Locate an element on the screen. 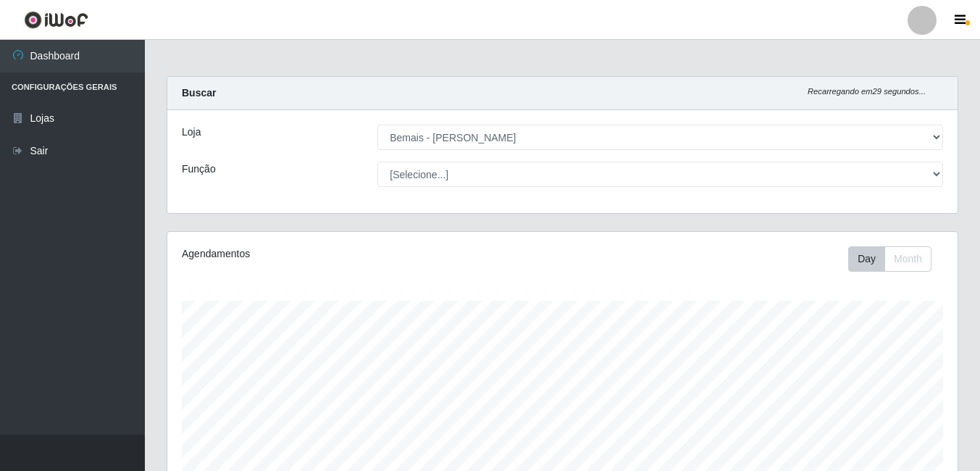 The height and width of the screenshot is (471, 980). label: Função is located at coordinates (198, 169).